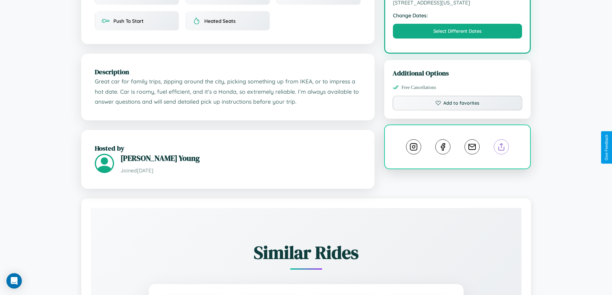 The height and width of the screenshot is (295, 612). What do you see at coordinates (228, 72) in the screenshot?
I see `h2: Description` at bounding box center [228, 72].